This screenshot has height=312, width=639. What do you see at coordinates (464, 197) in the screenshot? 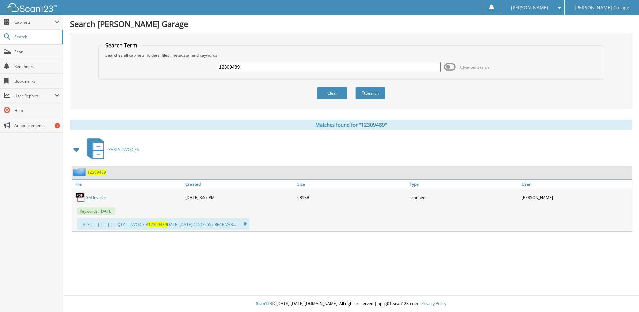
I see `div: scanned` at bounding box center [464, 197].